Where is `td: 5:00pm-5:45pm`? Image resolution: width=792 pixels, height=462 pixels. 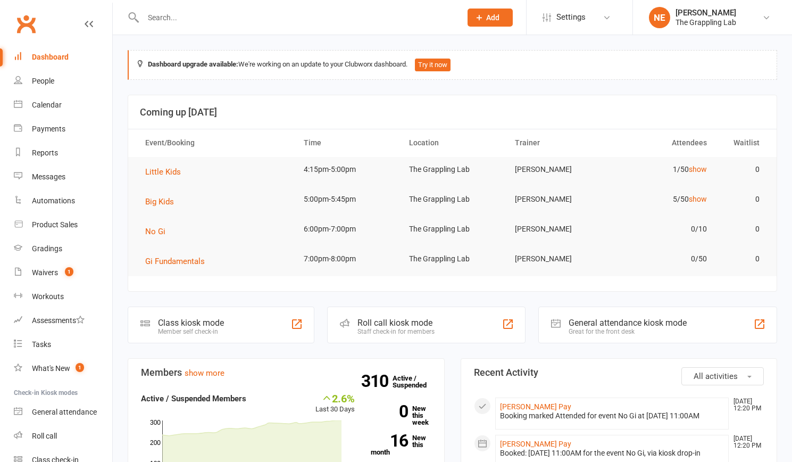 td: 5:00pm-5:45pm is located at coordinates (347, 199).